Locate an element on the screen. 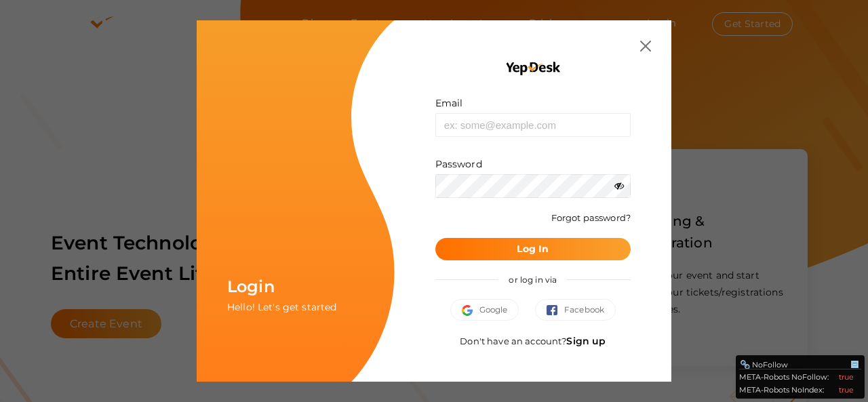 This screenshot has height=402, width=868. span: Hello! Let's get started is located at coordinates (282, 307).